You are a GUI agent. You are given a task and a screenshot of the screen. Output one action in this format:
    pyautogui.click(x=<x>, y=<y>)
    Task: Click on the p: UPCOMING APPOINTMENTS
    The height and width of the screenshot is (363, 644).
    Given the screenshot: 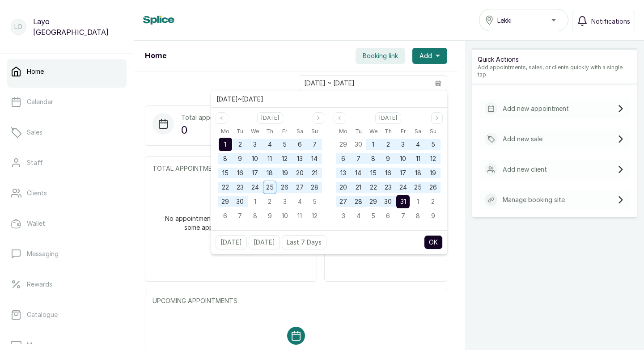 What is the action you would take?
    pyautogui.click(x=296, y=301)
    